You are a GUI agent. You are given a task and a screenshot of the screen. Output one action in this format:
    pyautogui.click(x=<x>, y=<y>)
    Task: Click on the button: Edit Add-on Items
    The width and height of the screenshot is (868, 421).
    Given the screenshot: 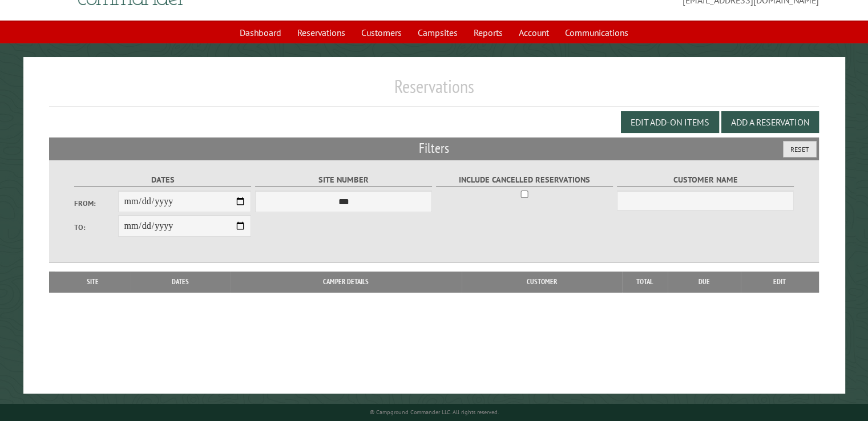 What is the action you would take?
    pyautogui.click(x=670, y=122)
    